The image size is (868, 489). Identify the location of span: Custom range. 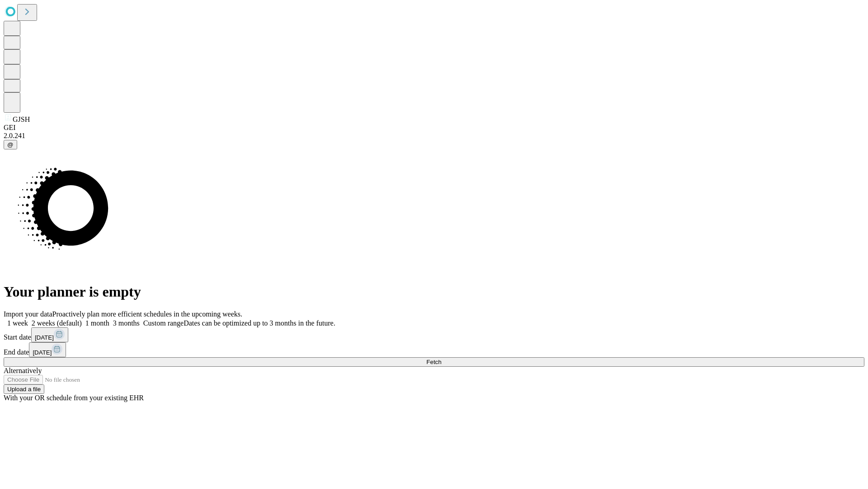
(163, 322).